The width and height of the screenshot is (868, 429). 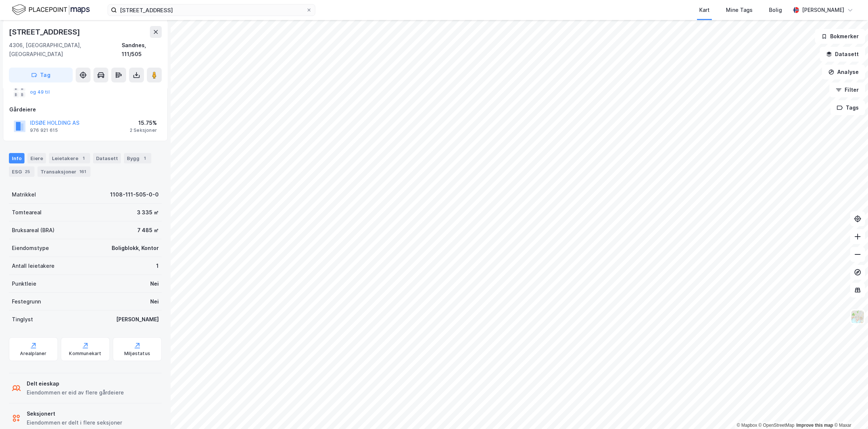 I want to click on div: Kommunekart, so click(x=85, y=354).